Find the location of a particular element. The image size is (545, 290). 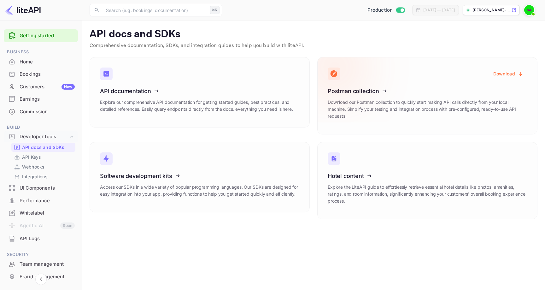

button: Download is located at coordinates (509, 74).